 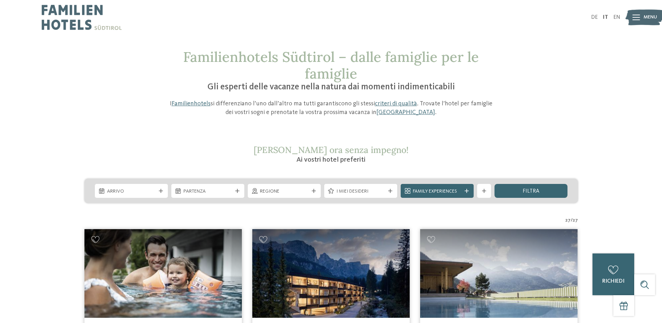 What do you see at coordinates (331, 160) in the screenshot?
I see `span: Ai vostri hotel preferiti` at bounding box center [331, 160].